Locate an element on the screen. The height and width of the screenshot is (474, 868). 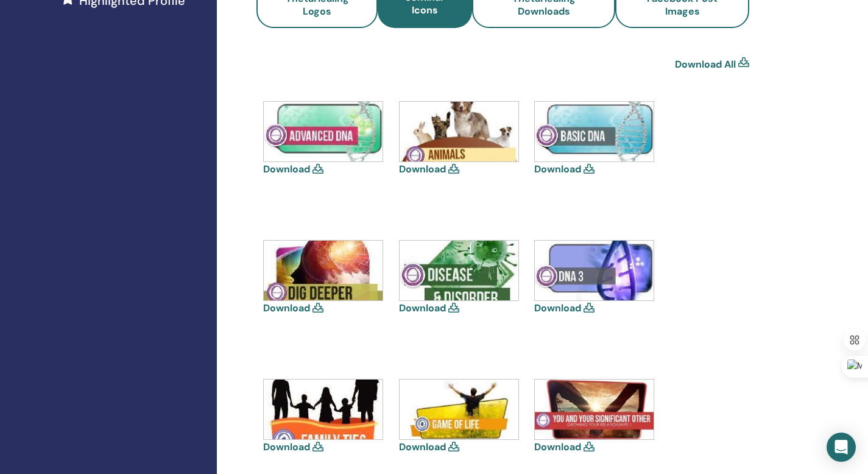
img: disease-and-disorder.jpg is located at coordinates (459, 271).